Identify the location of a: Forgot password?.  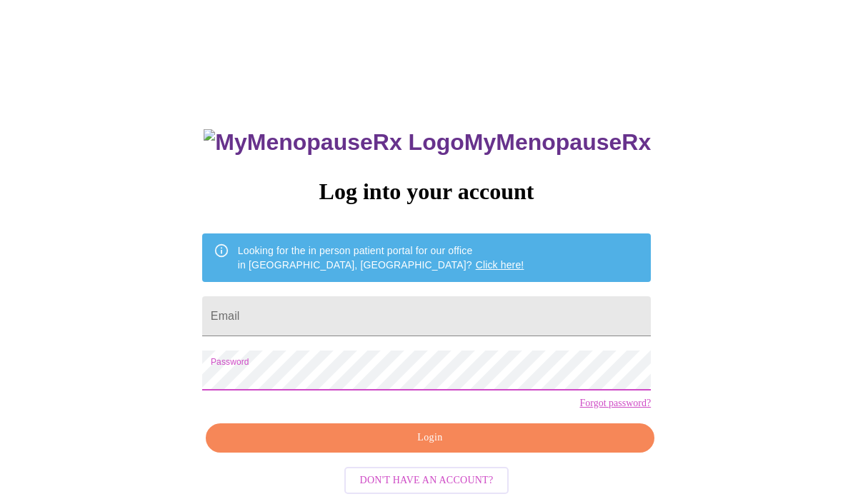
(615, 403).